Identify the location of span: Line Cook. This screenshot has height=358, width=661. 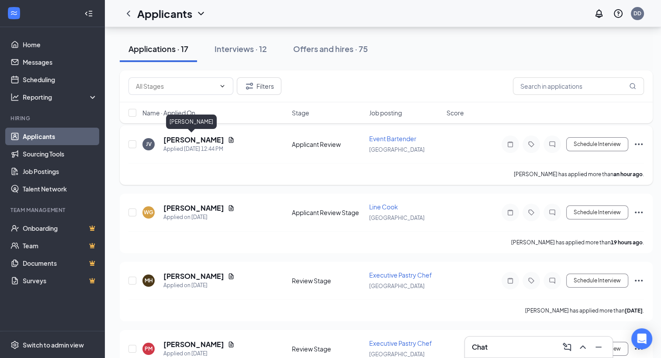
(383, 206).